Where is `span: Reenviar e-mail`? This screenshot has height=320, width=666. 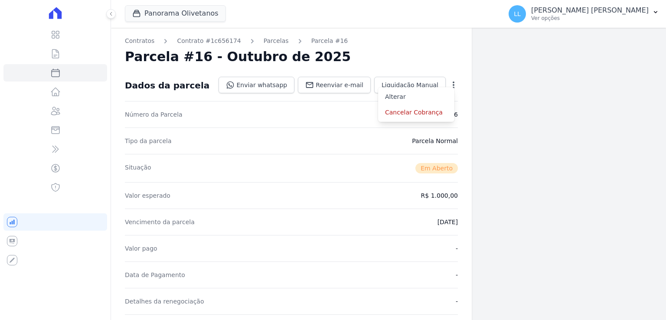
span: Reenviar e-mail is located at coordinates (339, 85).